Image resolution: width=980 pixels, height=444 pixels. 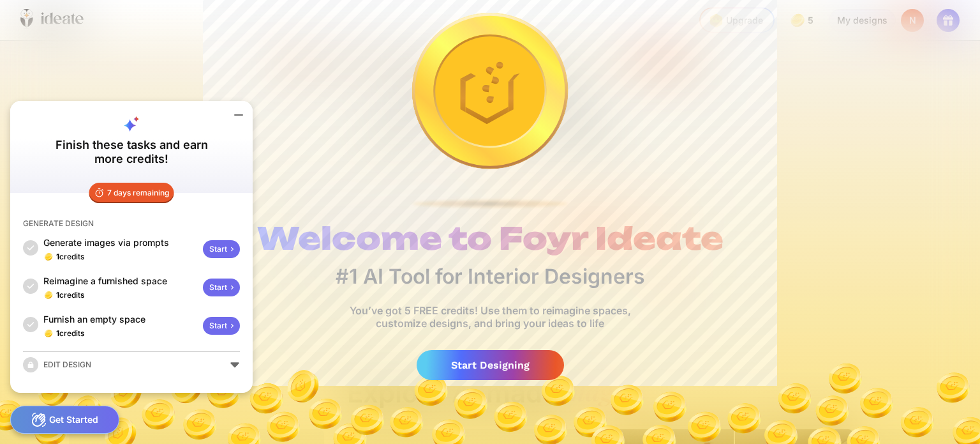 What do you see at coordinates (121, 319) in the screenshot?
I see `div: Furnish an empty space` at bounding box center [121, 319].